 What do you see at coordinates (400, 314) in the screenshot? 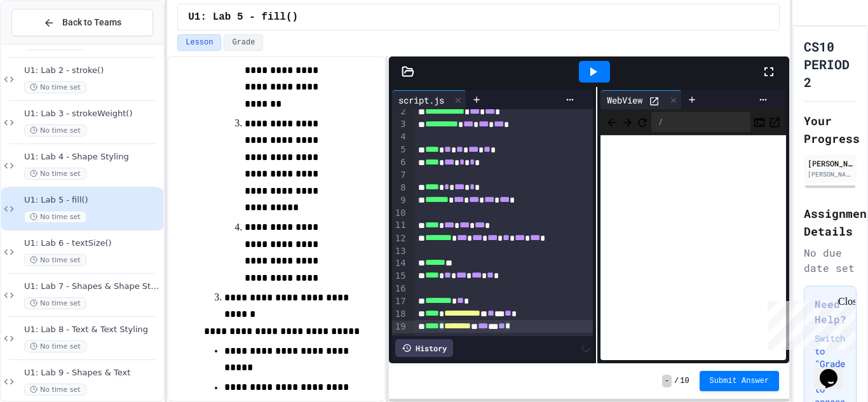
I see `div: 18` at bounding box center [400, 314].